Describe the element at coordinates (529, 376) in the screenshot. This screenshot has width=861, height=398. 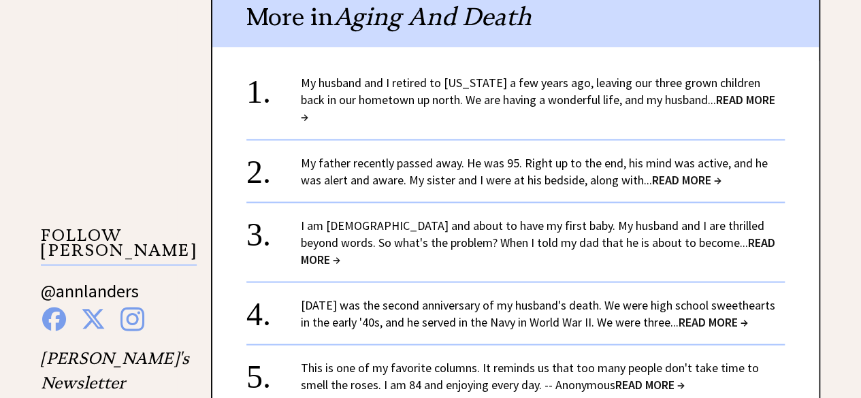
I see `a: This is one of my favorite columns. It reminds us that too many people don't take time to smell t...` at that location.